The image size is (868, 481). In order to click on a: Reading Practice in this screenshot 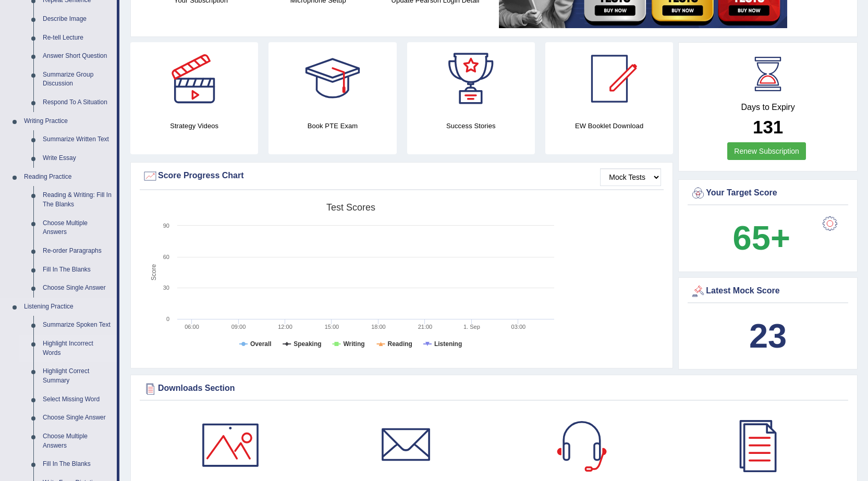, I will do `click(68, 177)`.